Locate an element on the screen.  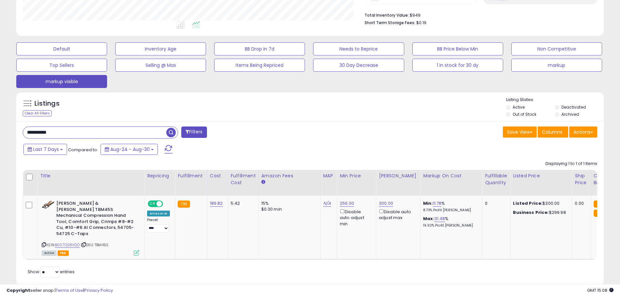
div: Fulfillment is located at coordinates (191, 175).